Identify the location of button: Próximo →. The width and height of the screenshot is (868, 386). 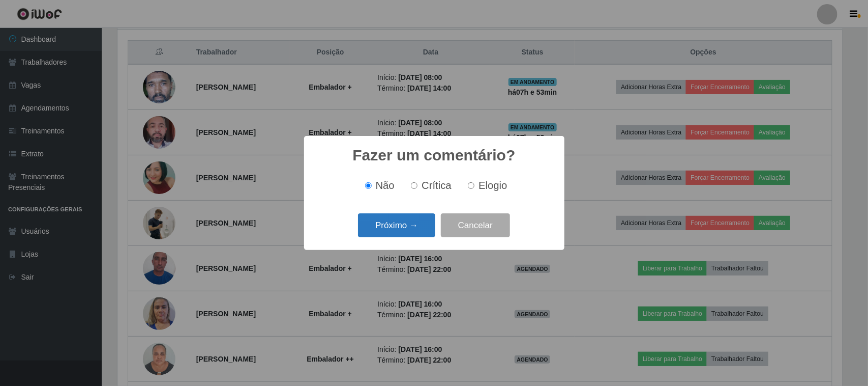
(397, 225).